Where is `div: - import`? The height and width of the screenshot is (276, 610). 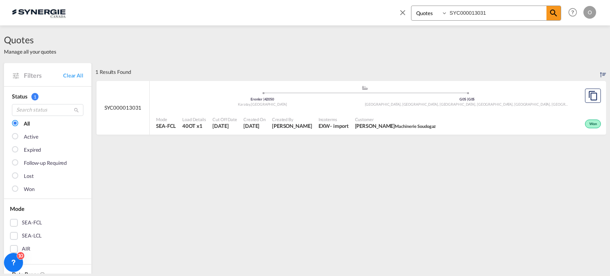 div: - import is located at coordinates (339, 126).